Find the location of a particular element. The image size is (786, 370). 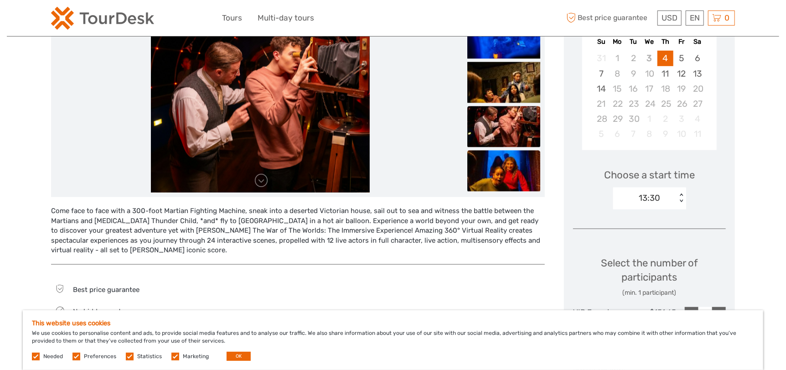

div: Choose Saturday, September 13th, 2025 is located at coordinates (697, 73).